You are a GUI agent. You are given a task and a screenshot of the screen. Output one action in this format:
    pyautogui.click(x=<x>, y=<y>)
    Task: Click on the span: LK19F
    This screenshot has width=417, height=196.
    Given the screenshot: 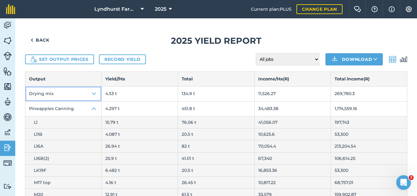 What is the action you would take?
    pyautogui.click(x=40, y=170)
    